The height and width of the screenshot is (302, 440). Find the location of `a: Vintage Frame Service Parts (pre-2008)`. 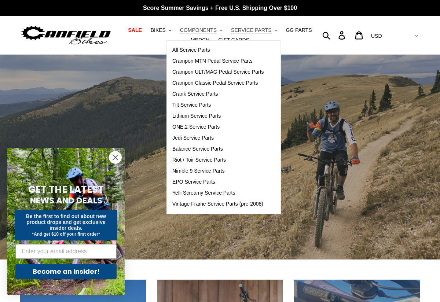

a: Vintage Frame Service Parts (pre-2008) is located at coordinates (218, 204).